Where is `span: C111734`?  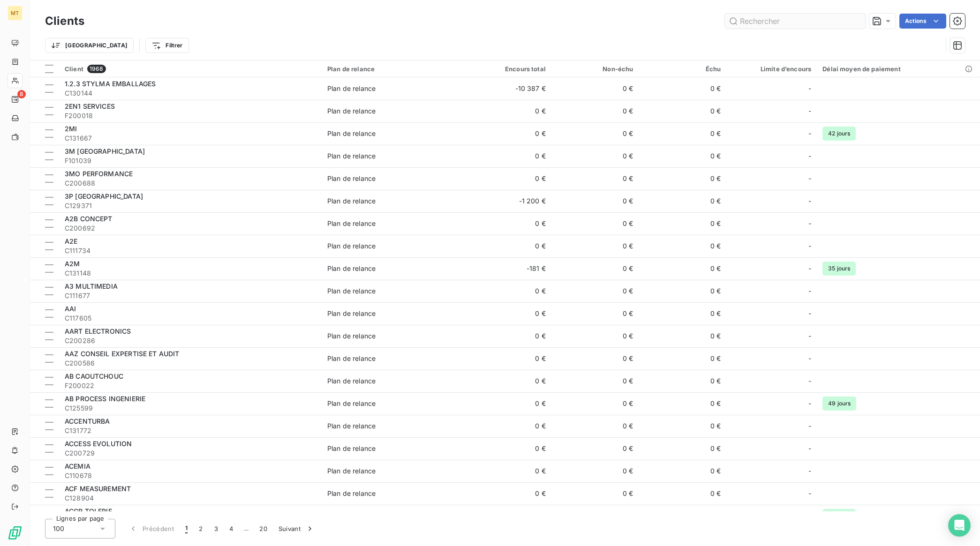 span: C111734 is located at coordinates (190, 251).